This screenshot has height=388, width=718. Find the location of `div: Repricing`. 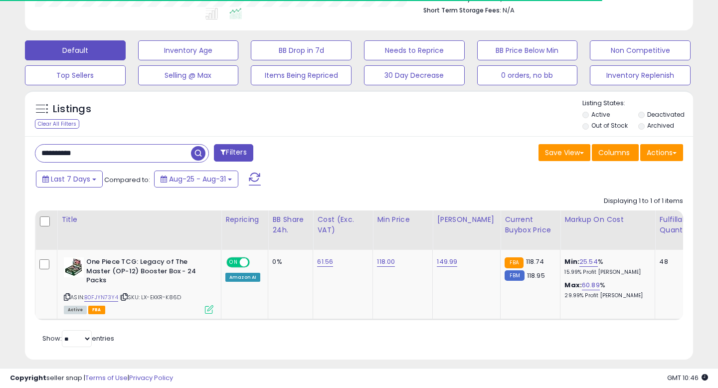

div: Repricing is located at coordinates (244, 219).